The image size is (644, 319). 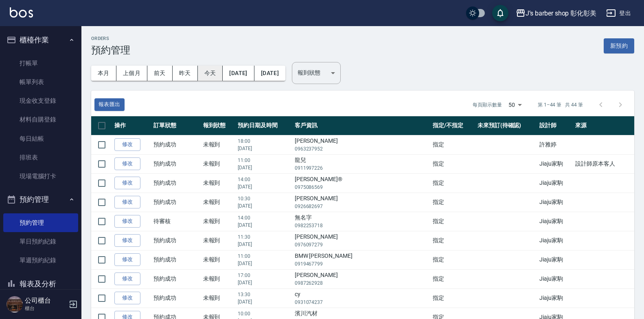 I want to click on th: 報到狀態, so click(x=218, y=126).